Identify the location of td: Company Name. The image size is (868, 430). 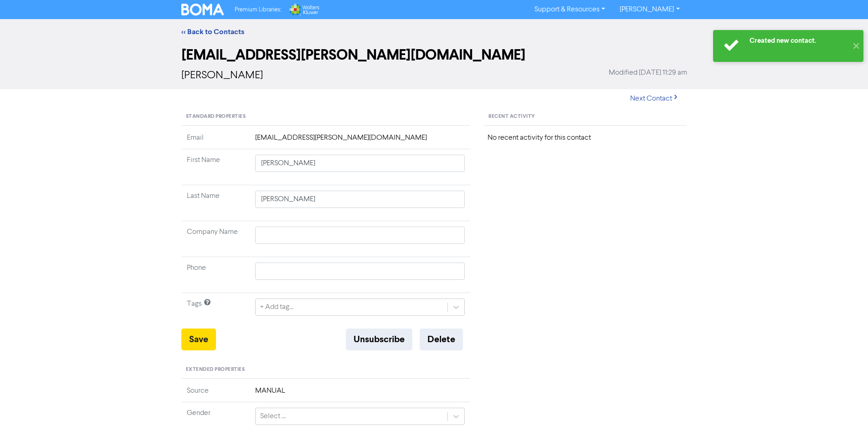
(215, 239).